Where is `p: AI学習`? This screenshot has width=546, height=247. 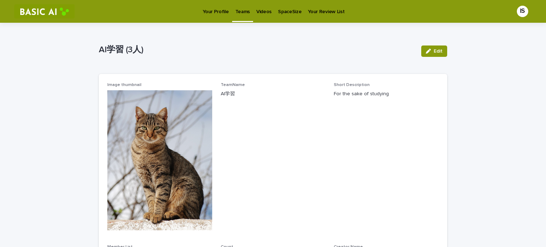
p: AI学習 is located at coordinates (273, 94).